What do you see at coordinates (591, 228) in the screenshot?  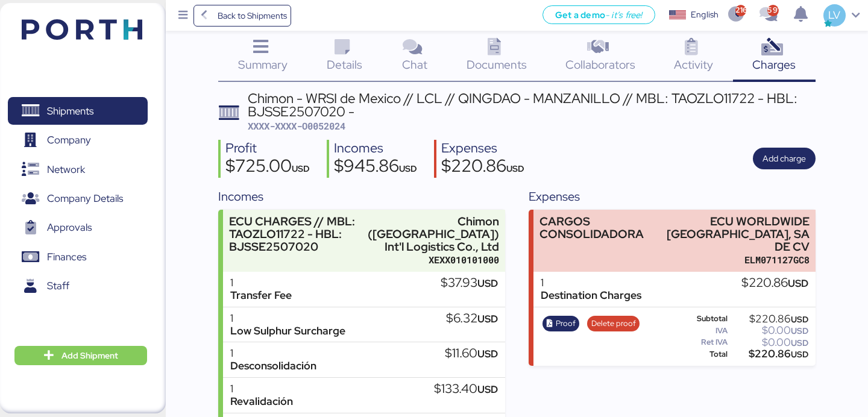 I see `div: CARGOS CONSOLIDADORA` at bounding box center [591, 228].